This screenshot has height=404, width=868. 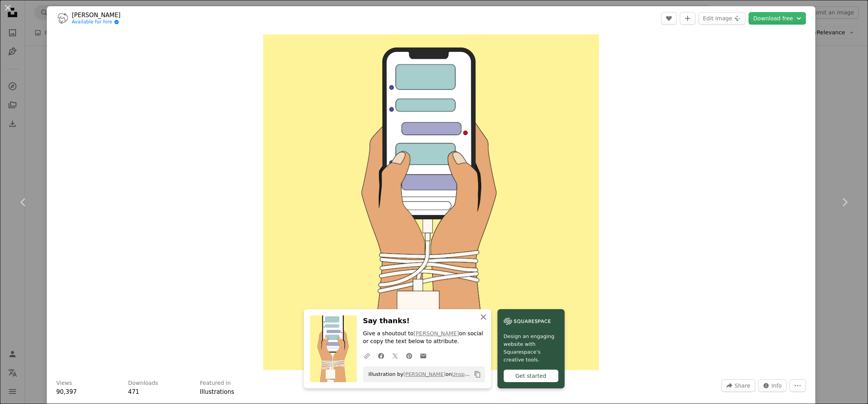 What do you see at coordinates (463, 373) in the screenshot?
I see `a: Unsplash` at bounding box center [463, 373].